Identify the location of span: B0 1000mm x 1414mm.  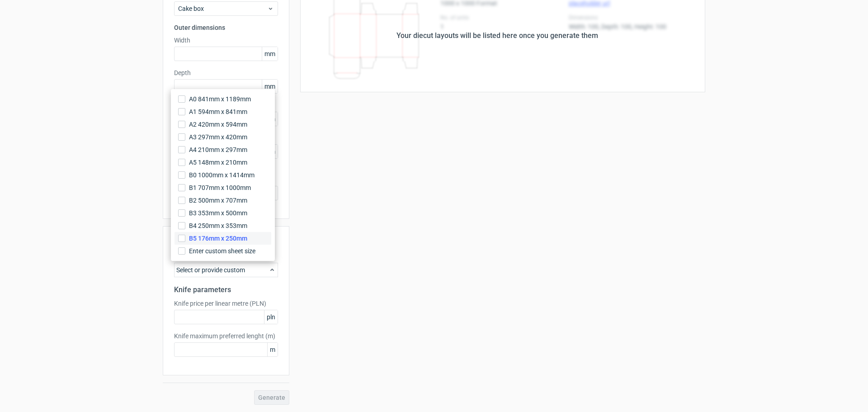
(221, 175).